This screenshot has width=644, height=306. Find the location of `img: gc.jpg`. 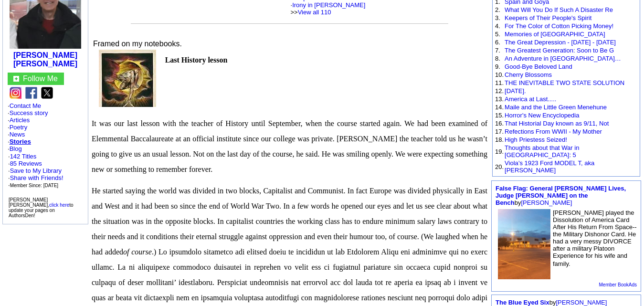

img: gc.jpg is located at coordinates (16, 79).